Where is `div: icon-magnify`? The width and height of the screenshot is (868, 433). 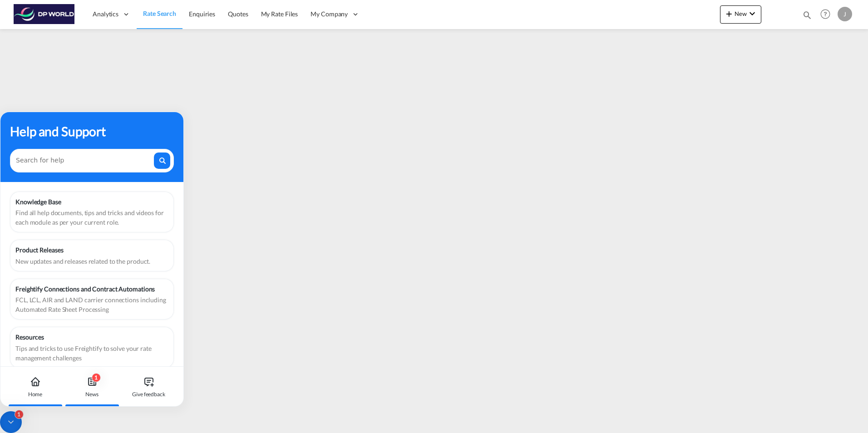
div: icon-magnify is located at coordinates (807, 17).